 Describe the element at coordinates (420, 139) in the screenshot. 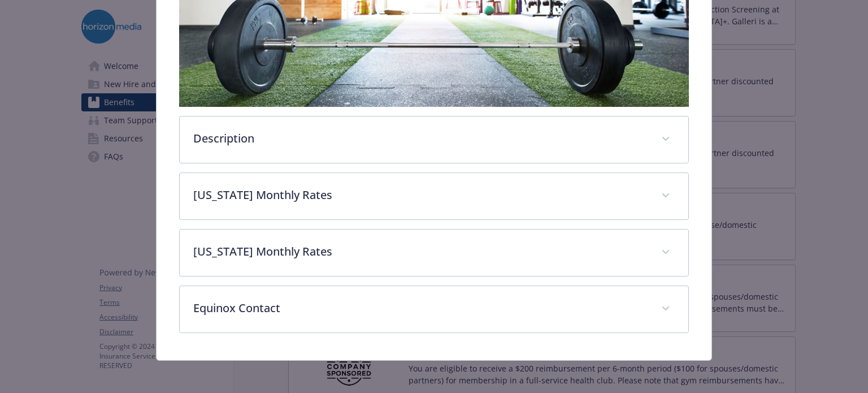

I see `p: Description` at that location.